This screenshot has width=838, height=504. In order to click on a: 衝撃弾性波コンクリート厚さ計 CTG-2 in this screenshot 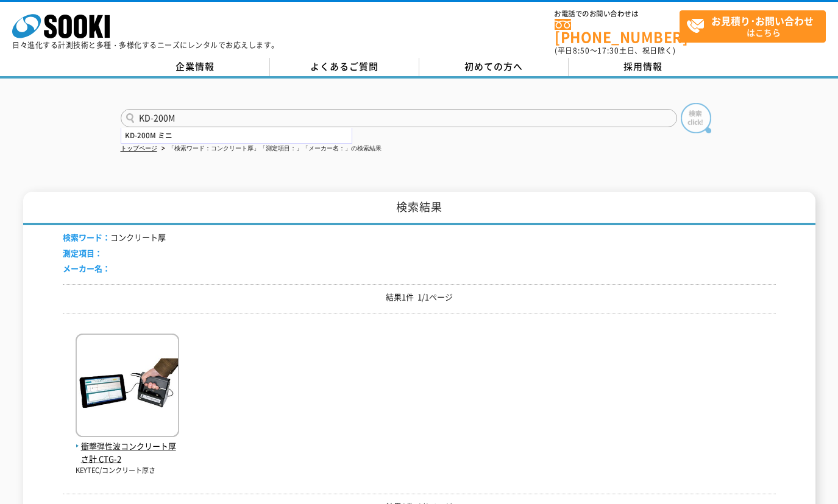, I will do `click(127, 447)`.